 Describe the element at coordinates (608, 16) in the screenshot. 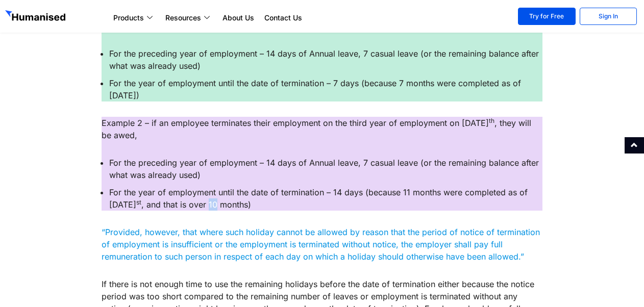

I see `a: Sign In` at that location.